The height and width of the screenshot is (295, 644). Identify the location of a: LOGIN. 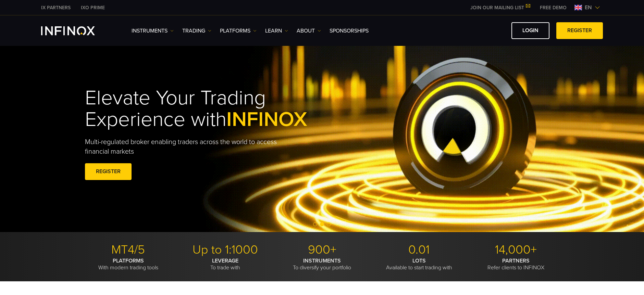
(530, 30).